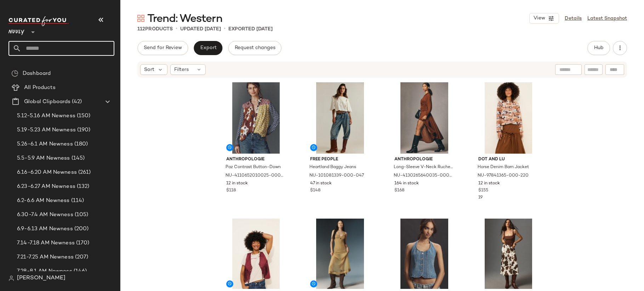 This screenshot has width=644, height=291. What do you see at coordinates (208, 48) in the screenshot?
I see `span: Export` at bounding box center [208, 48].